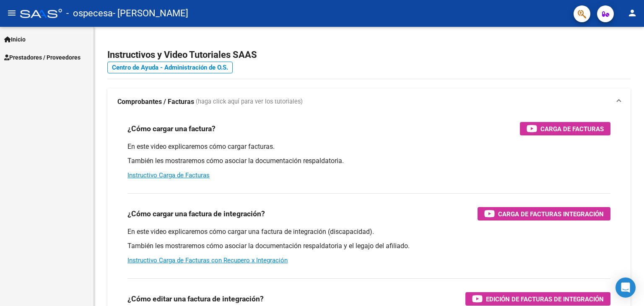 This screenshot has height=306, width=644. I want to click on a: Centro de Ayuda - Administración de O.S., so click(170, 67).